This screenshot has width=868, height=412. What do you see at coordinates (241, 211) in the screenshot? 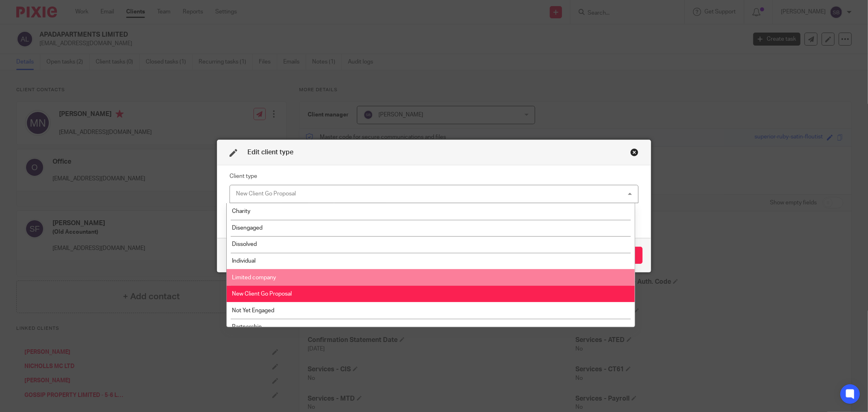
I see `span: Charity` at bounding box center [241, 211].